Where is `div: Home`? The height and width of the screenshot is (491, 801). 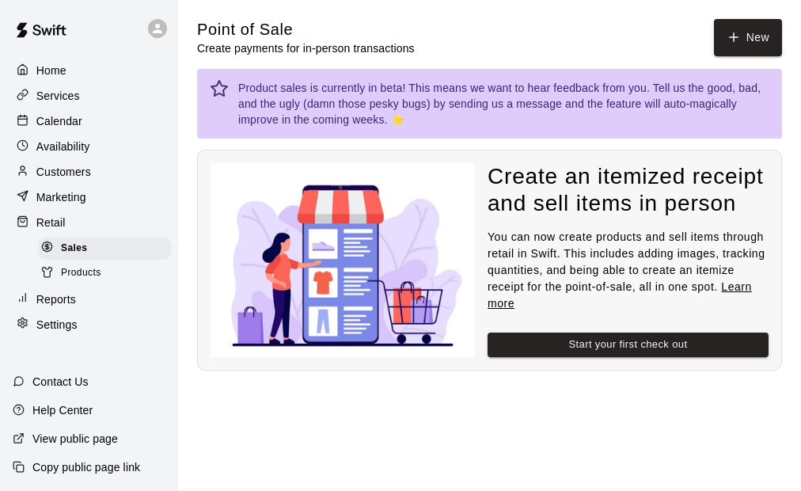
div: Home is located at coordinates (89, 70).